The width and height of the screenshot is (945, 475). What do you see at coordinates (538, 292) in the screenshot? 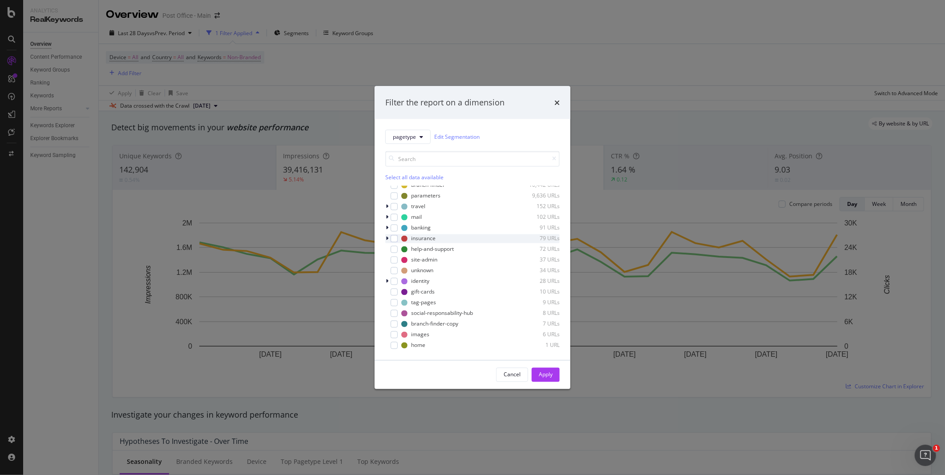
I see `div: 10 URLs` at bounding box center [538, 292].